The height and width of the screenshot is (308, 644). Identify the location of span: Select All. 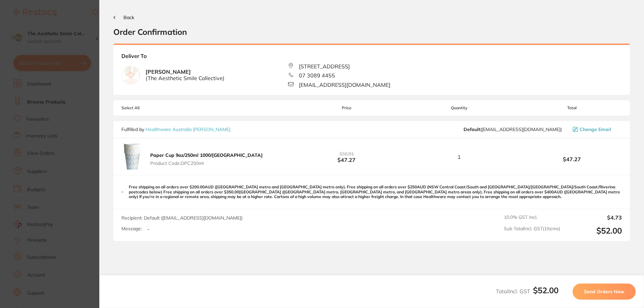
(155, 108).